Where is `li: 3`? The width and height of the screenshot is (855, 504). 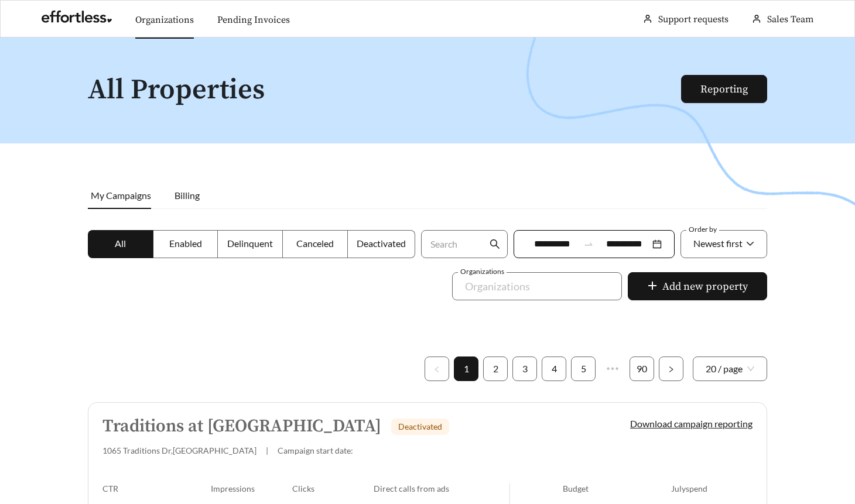
li: 3 is located at coordinates (525, 369).